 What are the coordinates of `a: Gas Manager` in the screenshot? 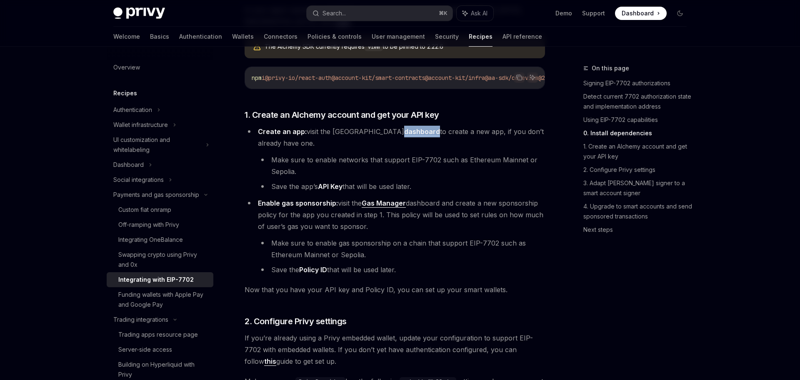 It's located at (384, 203).